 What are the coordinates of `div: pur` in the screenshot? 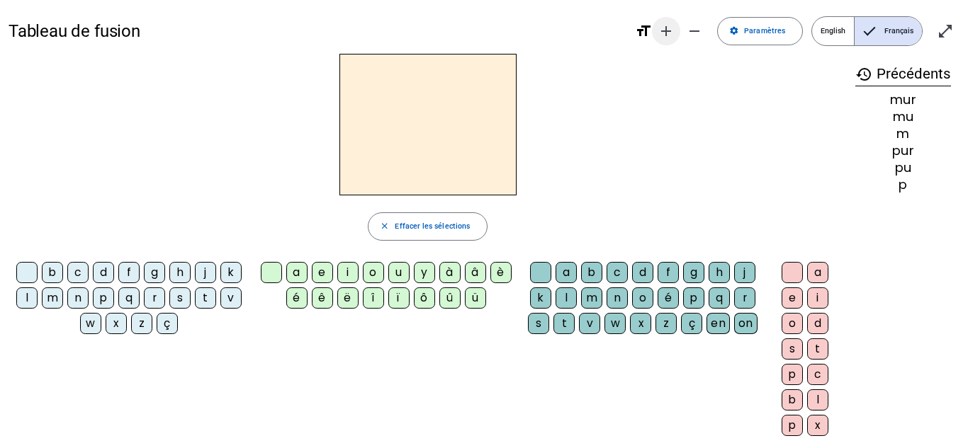 It's located at (903, 151).